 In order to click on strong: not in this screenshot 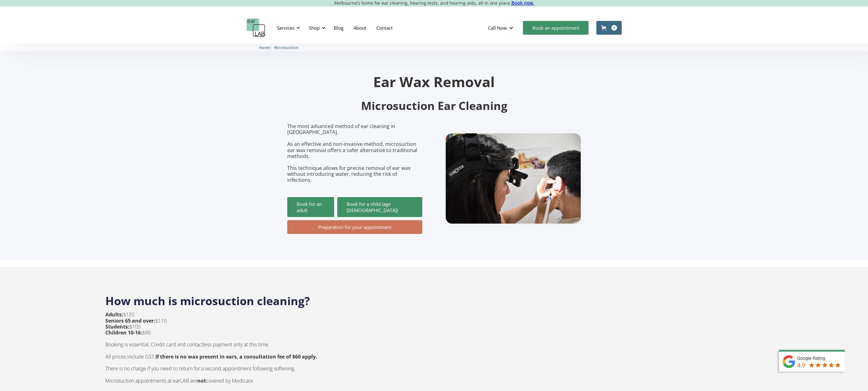, I will do `click(202, 381)`.